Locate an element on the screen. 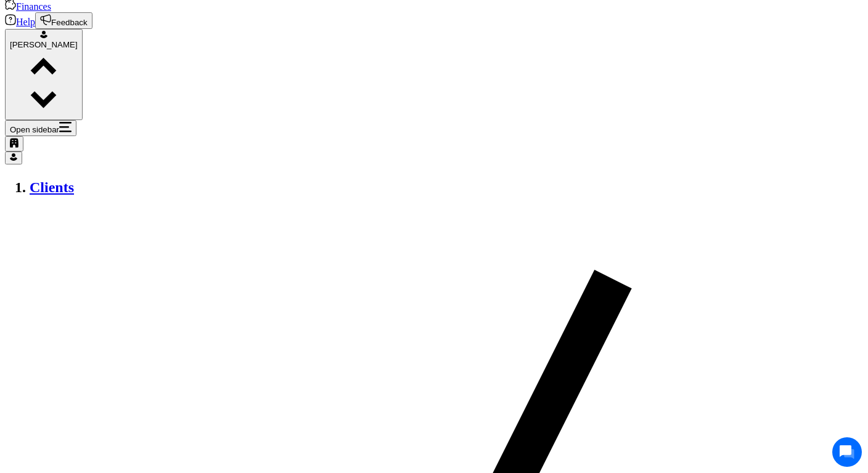 The image size is (868, 473). button: Feedback is located at coordinates (63, 21).